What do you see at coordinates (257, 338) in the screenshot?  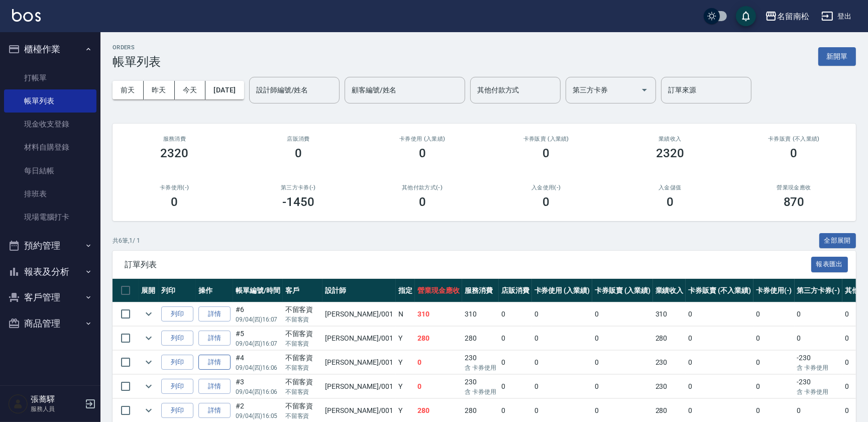 I see `td: #5` at bounding box center [257, 338].